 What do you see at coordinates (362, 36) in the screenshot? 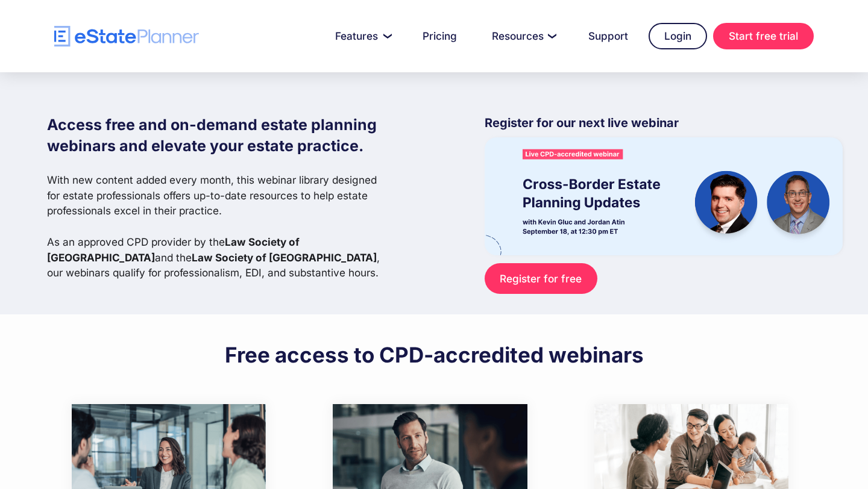
I see `a: Features` at bounding box center [362, 36].